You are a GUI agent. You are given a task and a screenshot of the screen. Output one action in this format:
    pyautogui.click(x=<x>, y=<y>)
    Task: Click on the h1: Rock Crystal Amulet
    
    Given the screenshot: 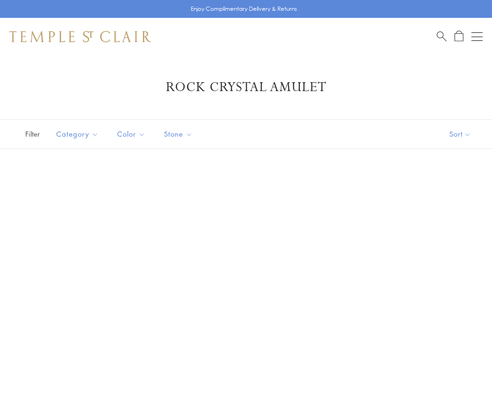 What is the action you would take?
    pyautogui.click(x=246, y=87)
    